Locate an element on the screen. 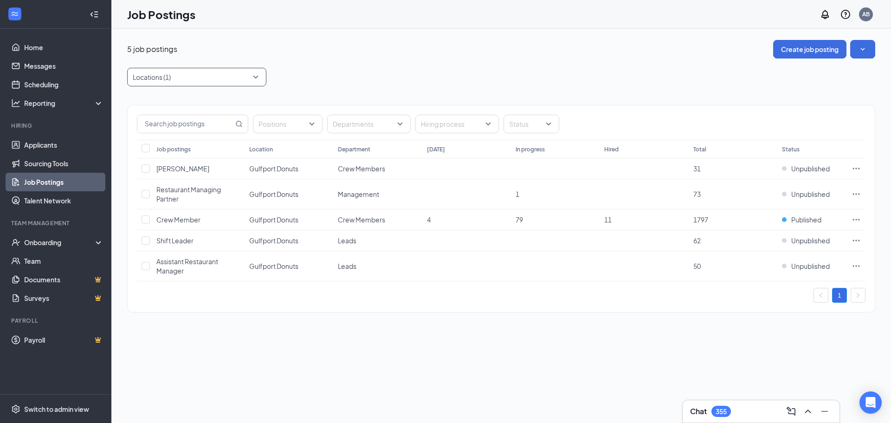  span: 1797 is located at coordinates (701, 220).